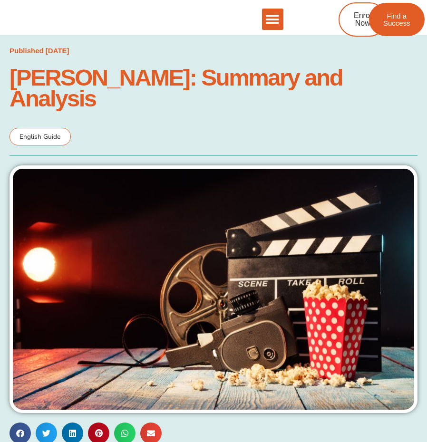  Describe the element at coordinates (272, 19) in the screenshot. I see `div: Menu Toggle` at that location.